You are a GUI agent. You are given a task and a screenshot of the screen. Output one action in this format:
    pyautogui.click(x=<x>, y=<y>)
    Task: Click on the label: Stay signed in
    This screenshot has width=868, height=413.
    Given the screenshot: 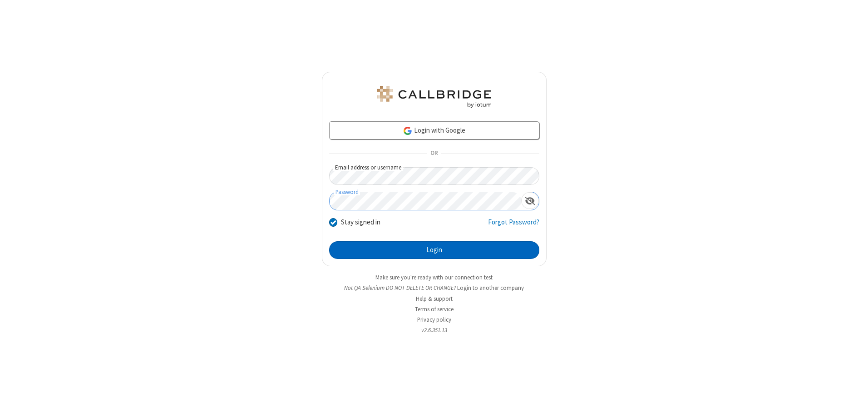 What is the action you would take?
    pyautogui.click(x=361, y=222)
    